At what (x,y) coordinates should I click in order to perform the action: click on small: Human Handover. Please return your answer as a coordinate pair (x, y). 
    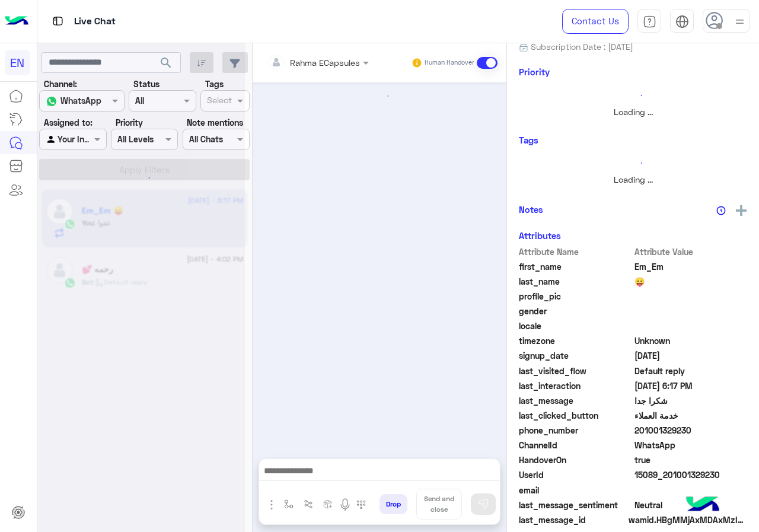
    Looking at the image, I should click on (449, 63).